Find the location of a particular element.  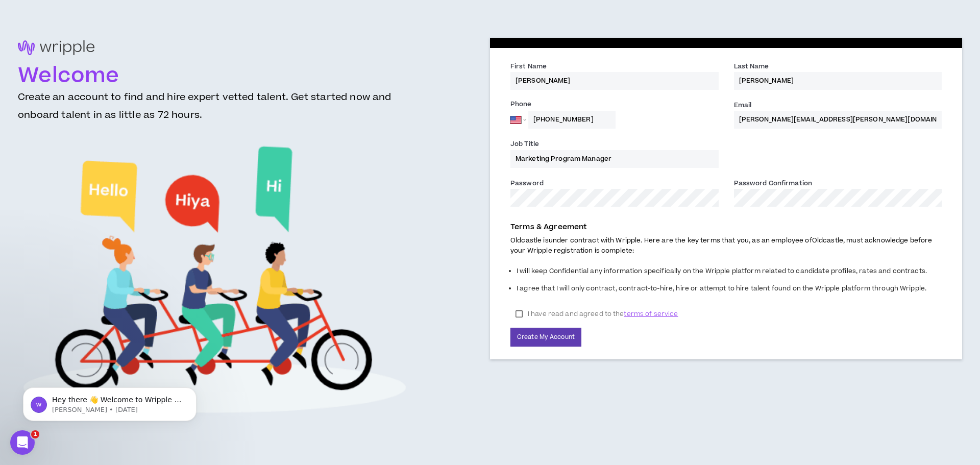

label: Phone is located at coordinates (614, 105).